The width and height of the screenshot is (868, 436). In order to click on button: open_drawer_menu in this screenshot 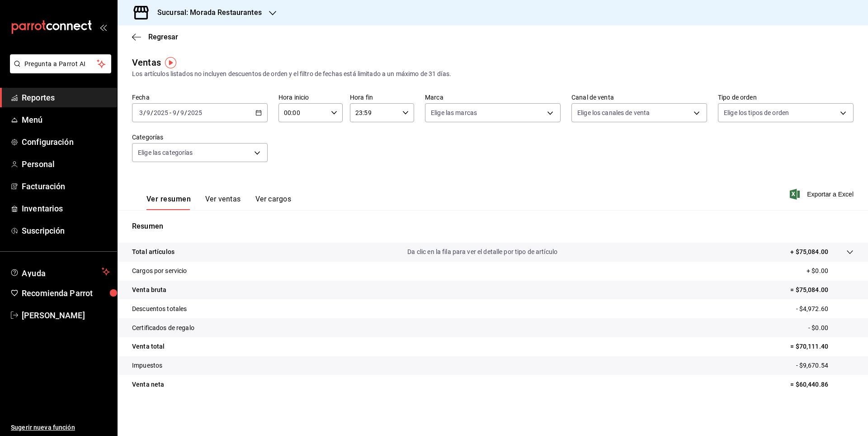, I will do `click(103, 27)`.